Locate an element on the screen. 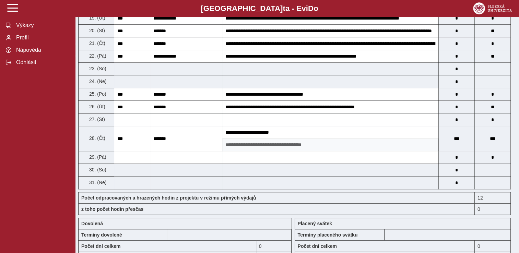 The width and height of the screenshot is (519, 253). span: 20. (St) is located at coordinates (96, 31).